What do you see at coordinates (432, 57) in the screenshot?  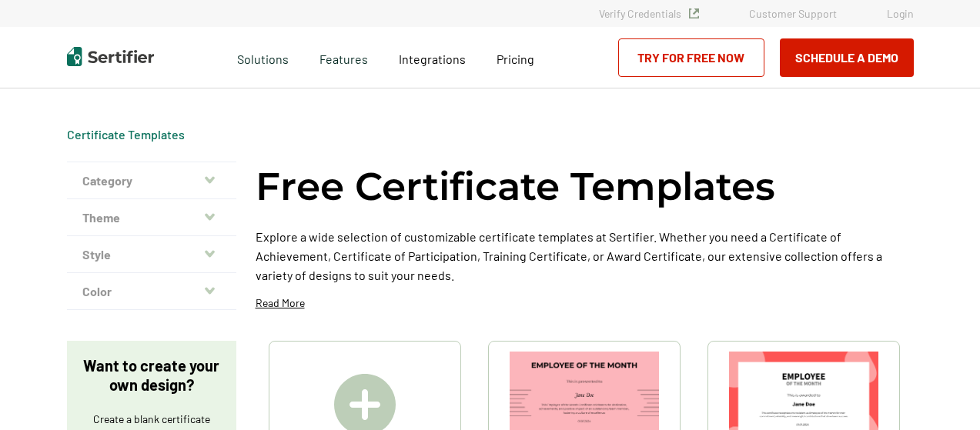 I see `a: Integrations` at bounding box center [432, 57].